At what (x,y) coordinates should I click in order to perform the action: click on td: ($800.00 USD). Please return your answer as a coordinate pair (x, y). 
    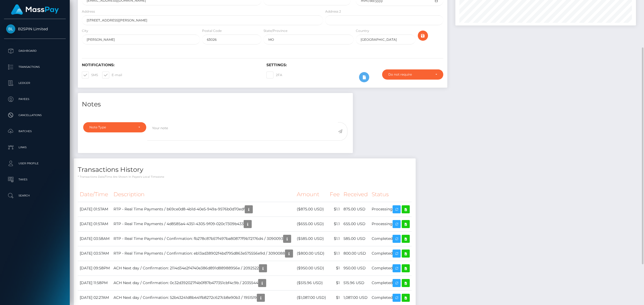
    Looking at the image, I should click on (311, 254).